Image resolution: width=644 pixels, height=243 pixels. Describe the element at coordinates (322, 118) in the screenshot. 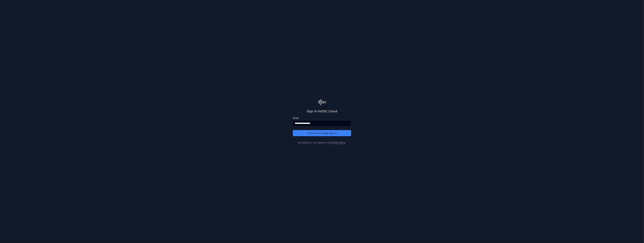

I see `label: Email` at that location.